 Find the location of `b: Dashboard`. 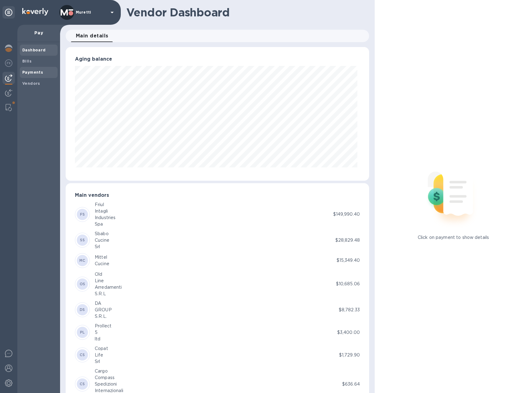

b: Dashboard is located at coordinates (34, 50).